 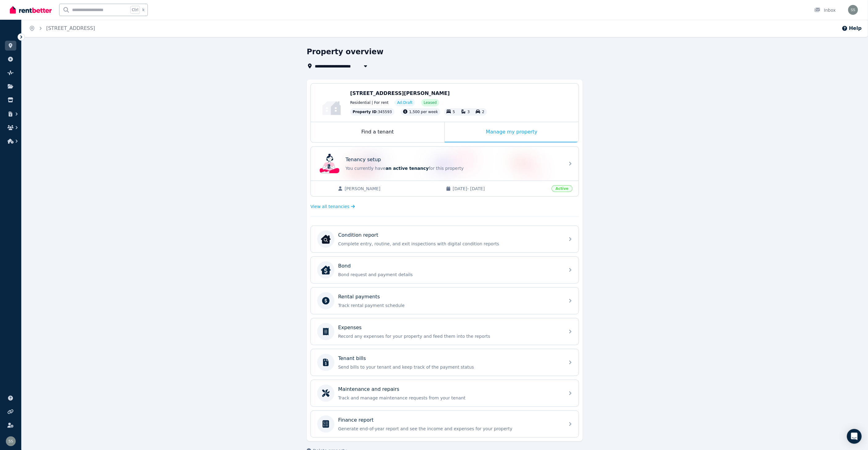 What do you see at coordinates (450, 367) in the screenshot?
I see `p: Send bills to your tenant and keep track of the payment status` at bounding box center [450, 367].